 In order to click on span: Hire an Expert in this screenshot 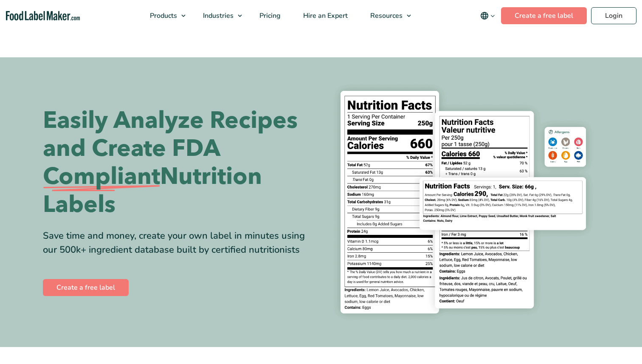, I will do `click(325, 15)`.